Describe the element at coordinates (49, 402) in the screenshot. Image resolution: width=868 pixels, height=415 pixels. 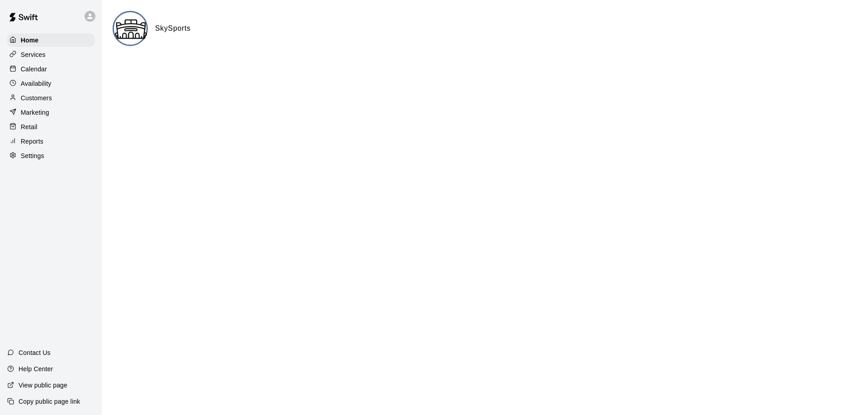
I see `p: Copy public page link` at that location.